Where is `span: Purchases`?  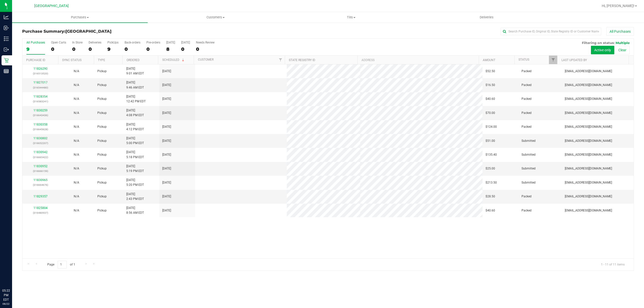 span: Purchases is located at coordinates (80, 18).